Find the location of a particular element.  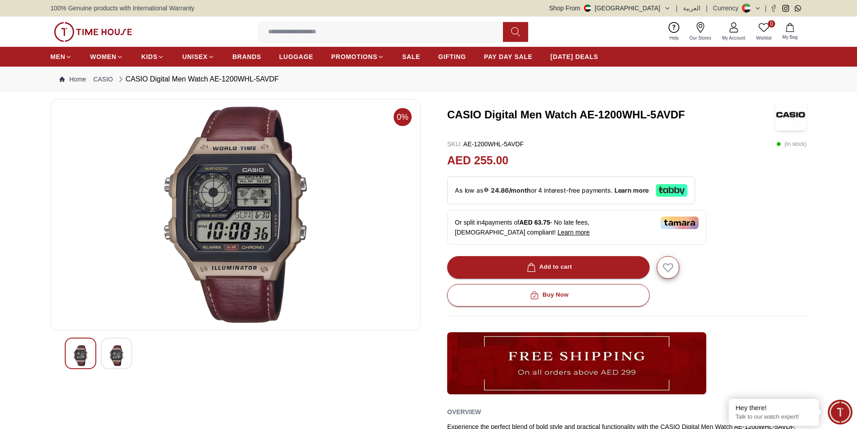

span: PROMOTIONS is located at coordinates (354, 57).